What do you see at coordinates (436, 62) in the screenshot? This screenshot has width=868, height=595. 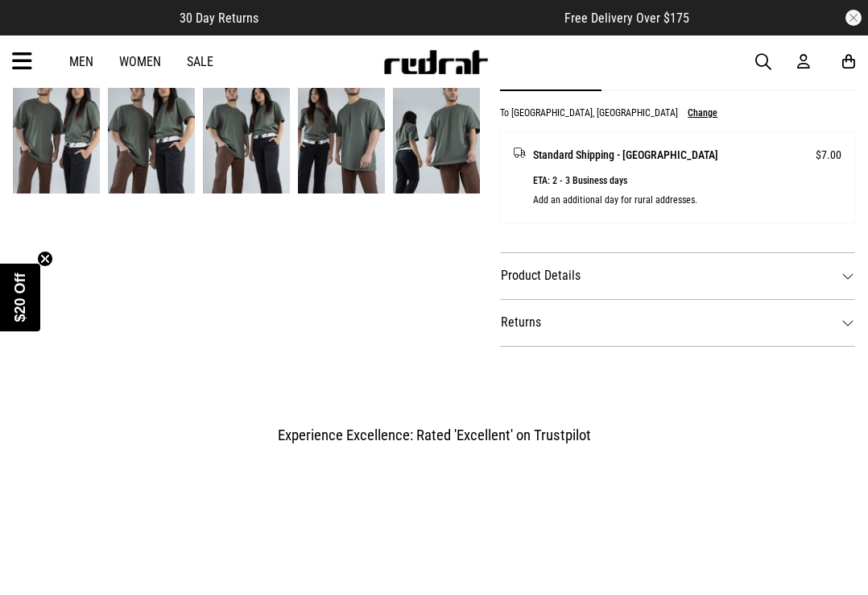 I see `img: Redrat logo` at bounding box center [436, 62].